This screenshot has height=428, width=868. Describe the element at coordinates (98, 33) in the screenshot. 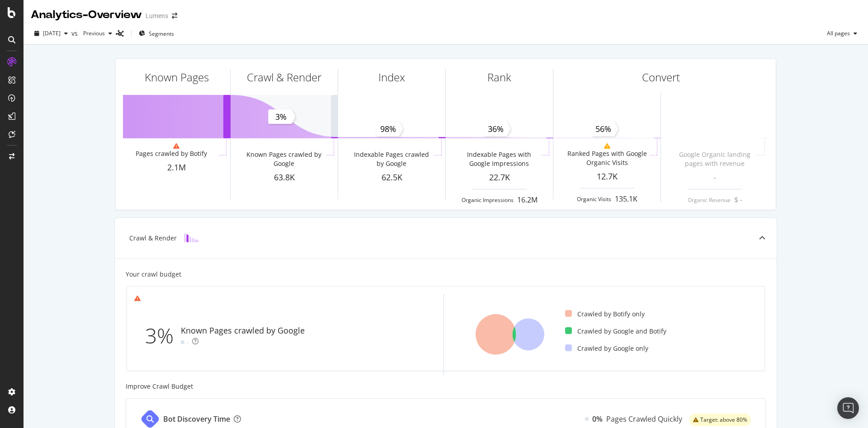

I see `button: Previous` at that location.